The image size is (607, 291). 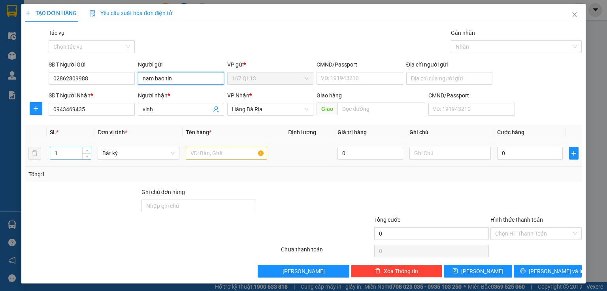 What do you see at coordinates (450, 153) in the screenshot?
I see `input: Ghi Chú` at bounding box center [450, 153].